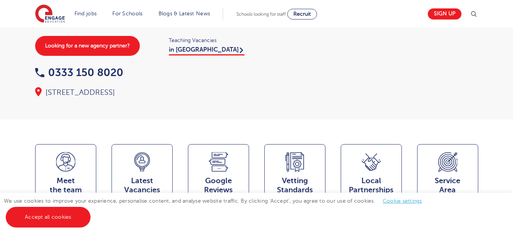 Image resolution: width=513 pixels, height=234 pixels. Describe the element at coordinates (219, 185) in the screenshot. I see `span: Google Reviews` at that location.